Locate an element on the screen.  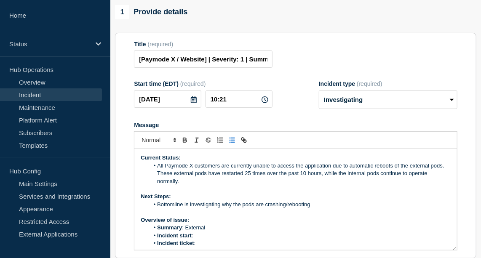
li: Bottomline is investigating why the pods are crashing/rebooting is located at coordinates (300, 205).